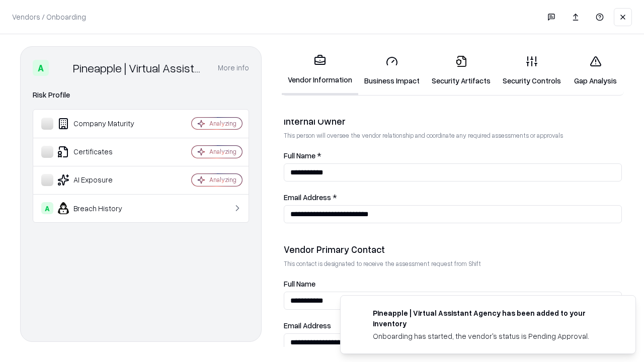 The width and height of the screenshot is (644, 362). What do you see at coordinates (453, 263) in the screenshot?
I see `p: This contact is designated to receive the assessment request from Shift` at bounding box center [453, 263].